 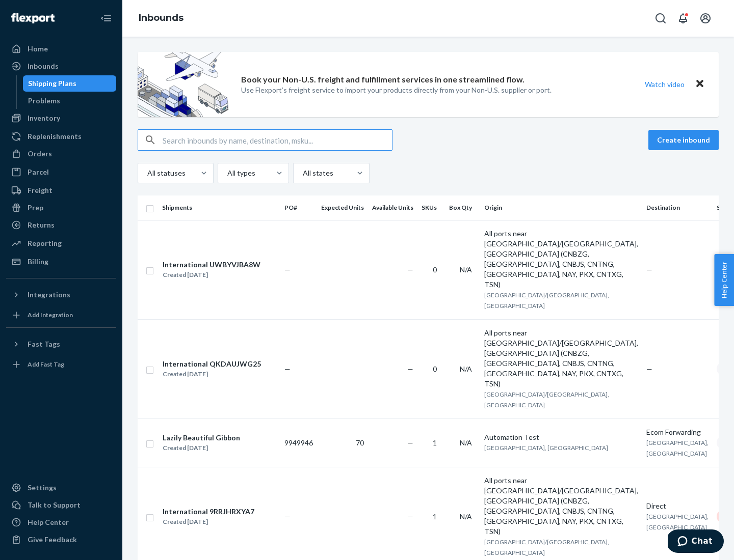 I want to click on button: Help Center, so click(x=724, y=280).